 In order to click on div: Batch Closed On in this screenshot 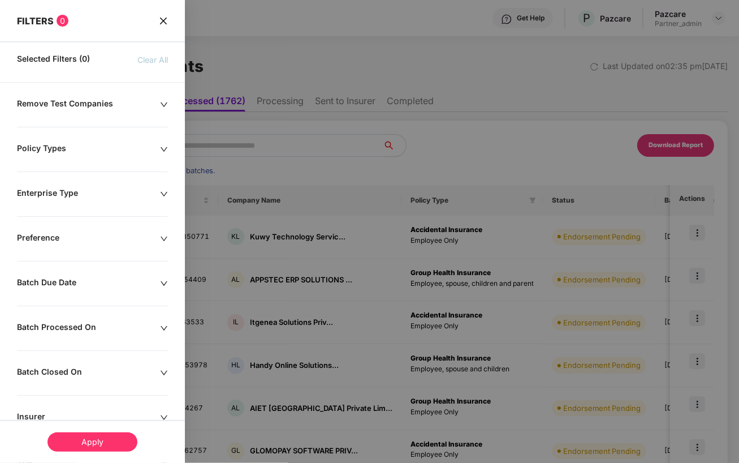, I will do `click(88, 373)`.